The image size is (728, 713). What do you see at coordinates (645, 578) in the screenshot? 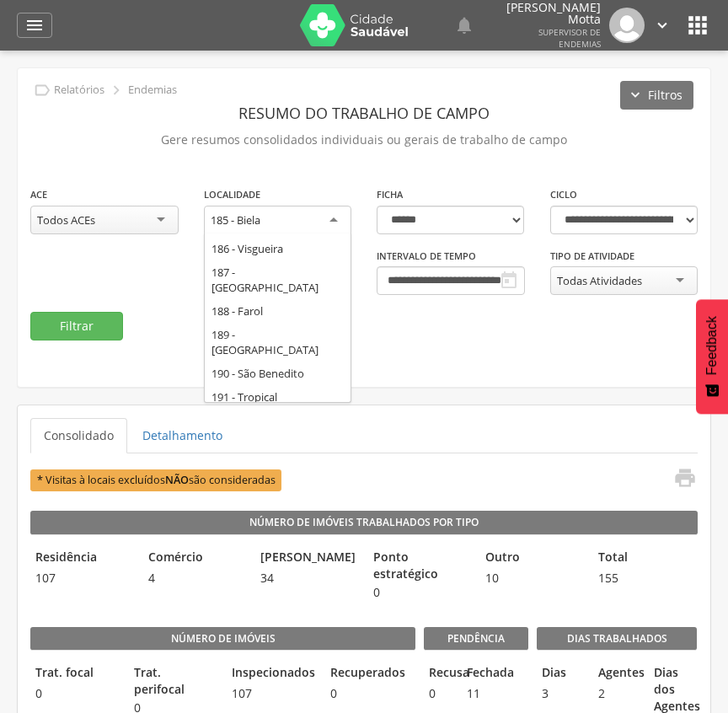
I see `span: 155` at bounding box center [645, 578].